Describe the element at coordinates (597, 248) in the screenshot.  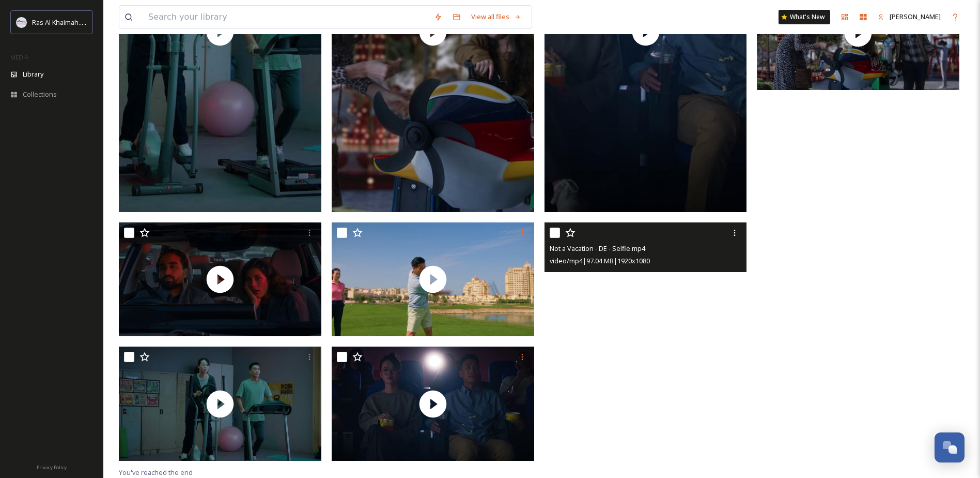
I see `span: Not a Vacation - DE - Selfie.mp4` at that location.